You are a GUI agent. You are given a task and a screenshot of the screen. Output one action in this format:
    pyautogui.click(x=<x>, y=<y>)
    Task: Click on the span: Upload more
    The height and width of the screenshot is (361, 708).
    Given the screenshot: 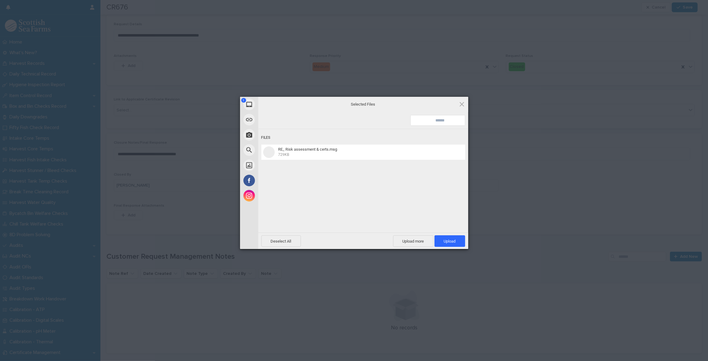 What is the action you would take?
    pyautogui.click(x=413, y=241)
    